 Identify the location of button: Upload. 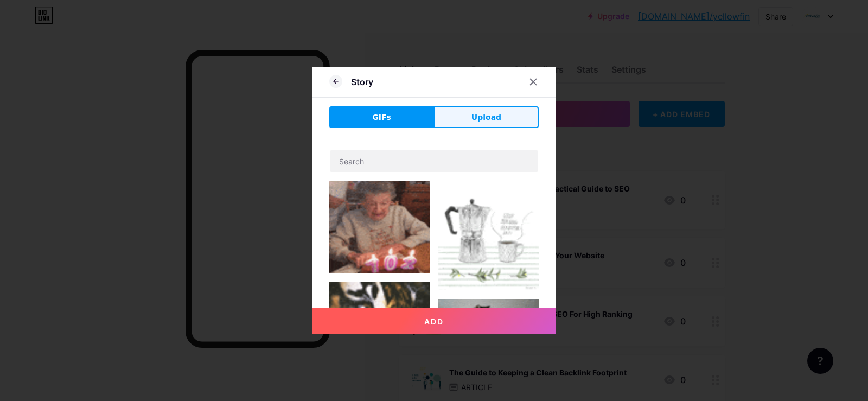
(486, 117).